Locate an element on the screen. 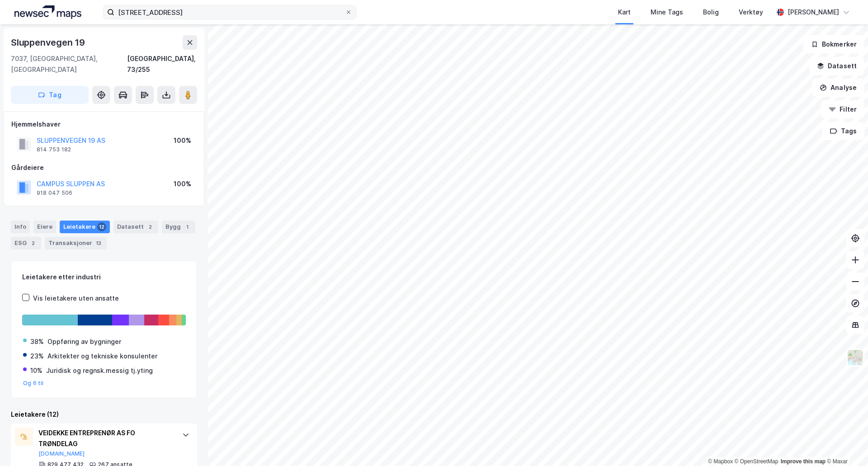  div: VEIDEKKE ENTREPRENØR AS FO TRØNDELAG is located at coordinates (106, 439).